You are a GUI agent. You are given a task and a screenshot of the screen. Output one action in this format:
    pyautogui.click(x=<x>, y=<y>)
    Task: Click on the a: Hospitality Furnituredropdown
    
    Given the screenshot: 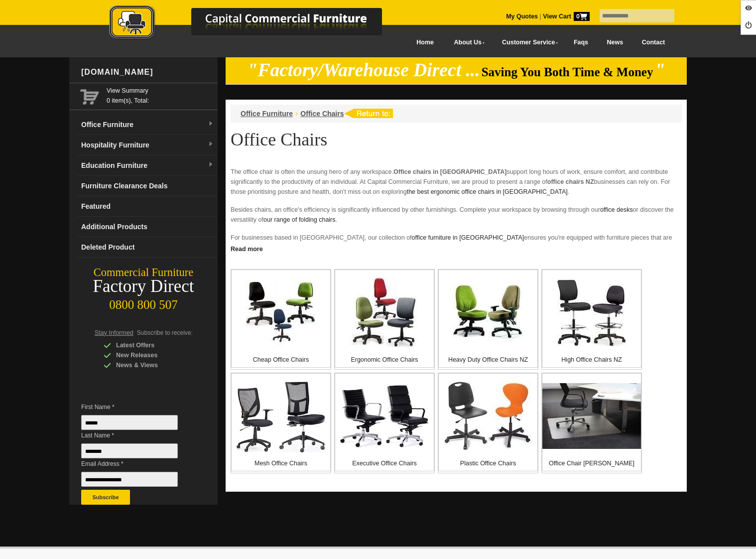 What is the action you would take?
    pyautogui.click(x=148, y=145)
    